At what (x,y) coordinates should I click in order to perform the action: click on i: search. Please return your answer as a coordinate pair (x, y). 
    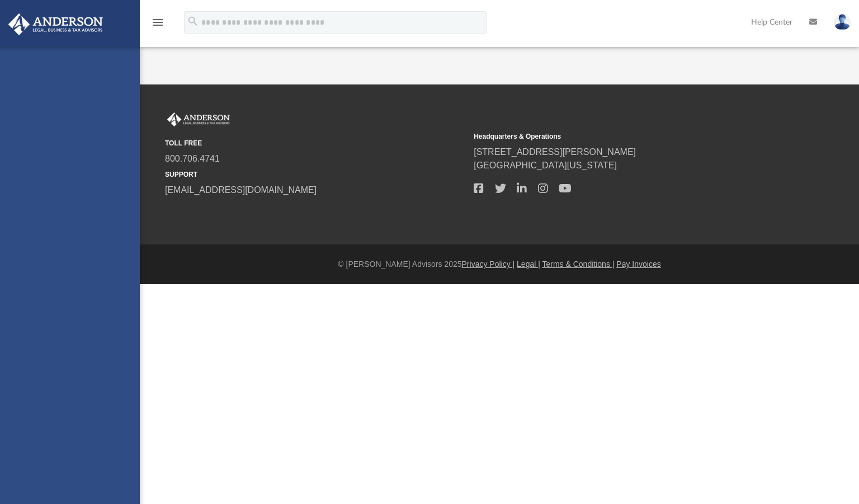
    Looking at the image, I should click on (193, 21).